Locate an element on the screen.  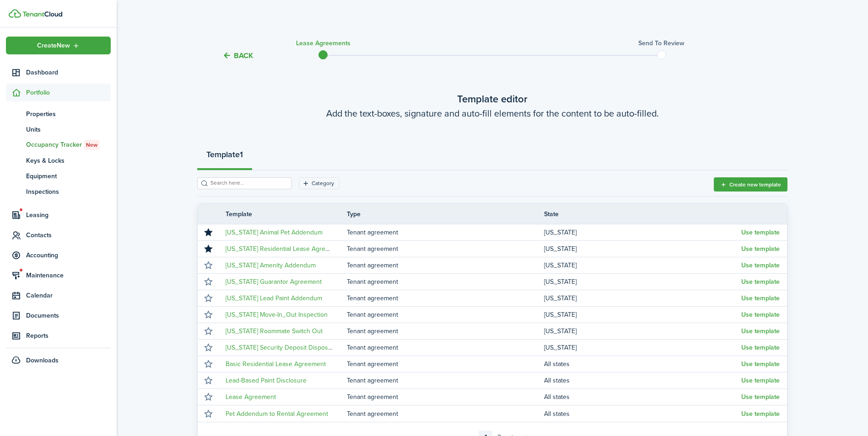
span: Occupancy Tracker is located at coordinates (68, 145).